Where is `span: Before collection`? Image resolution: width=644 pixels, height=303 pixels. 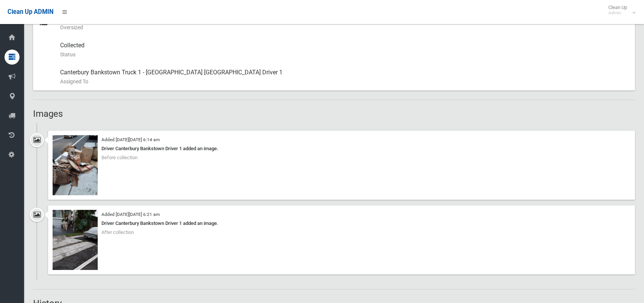 span: Before collection is located at coordinates (119, 157).